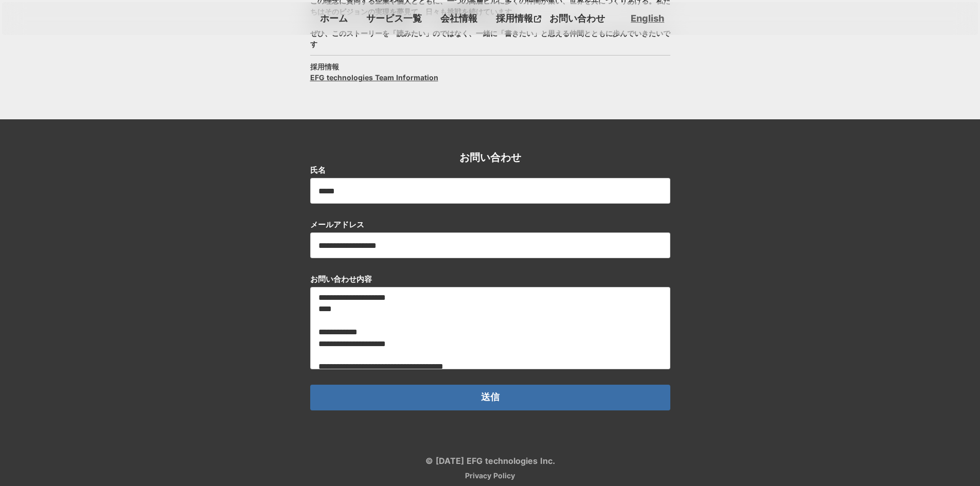 The height and width of the screenshot is (486, 980). Describe the element at coordinates (577, 18) in the screenshot. I see `a: お問い合わせ` at that location.